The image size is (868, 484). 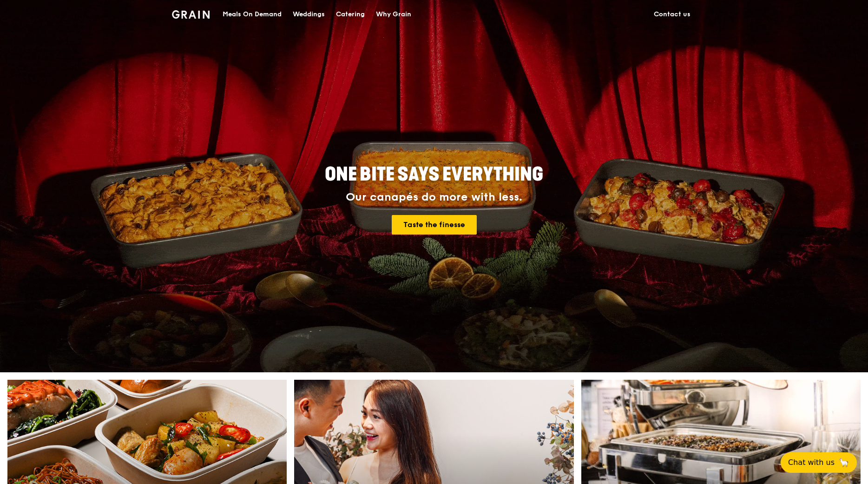 I want to click on a: Contact us, so click(x=672, y=14).